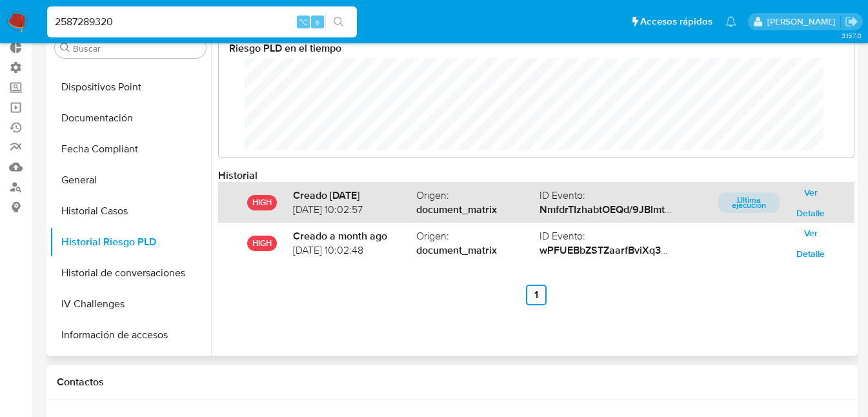 Image resolution: width=868 pixels, height=417 pixels. I want to click on input: Buscar usuario o caso..., so click(202, 22).